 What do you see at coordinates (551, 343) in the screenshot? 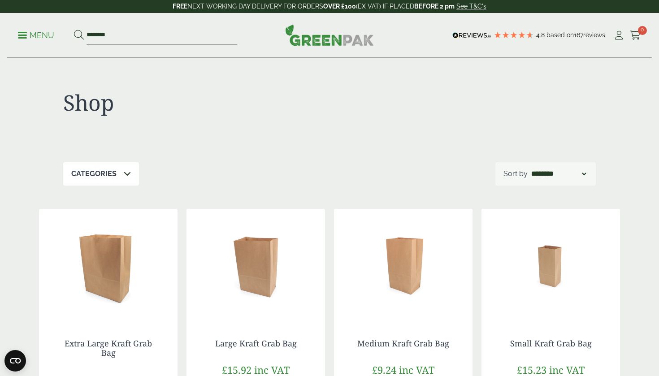
I see `a: Small Kraft Grab Bag` at bounding box center [551, 343].